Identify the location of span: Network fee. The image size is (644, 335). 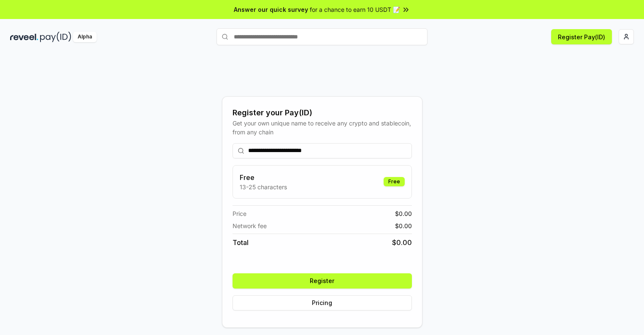
(249, 226).